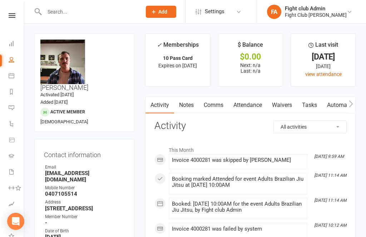 The height and width of the screenshot is (237, 366). I want to click on img: image1754610984.png, so click(62, 62).